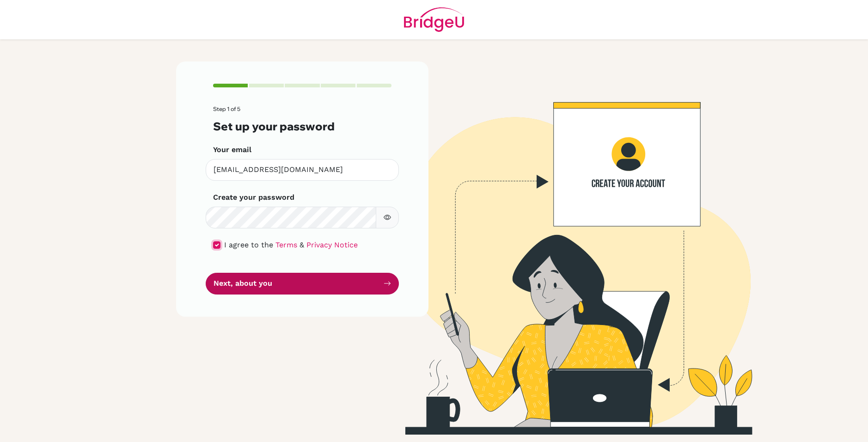 This screenshot has width=868, height=442. Describe the element at coordinates (232, 150) in the screenshot. I see `label: Your email` at that location.